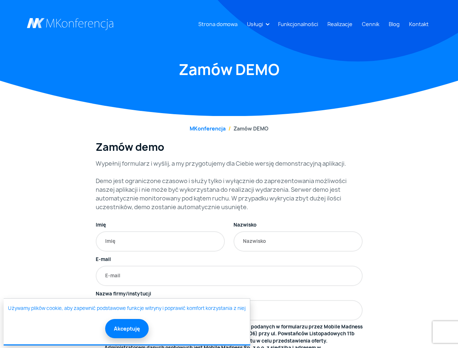 The height and width of the screenshot is (348, 458). Describe the element at coordinates (339, 24) in the screenshot. I see `a: Realizacje` at that location.